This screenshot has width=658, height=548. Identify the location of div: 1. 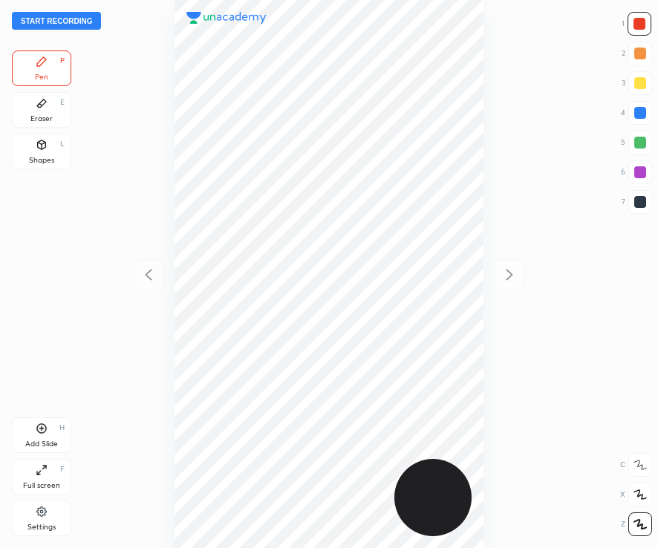
(637, 24).